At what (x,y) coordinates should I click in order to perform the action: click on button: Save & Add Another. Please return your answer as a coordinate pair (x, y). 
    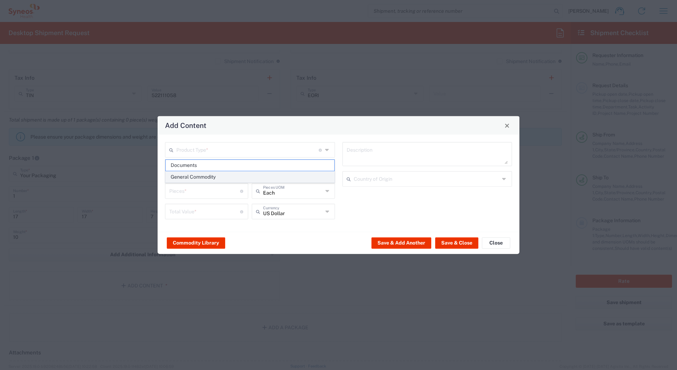
    Looking at the image, I should click on (401, 243).